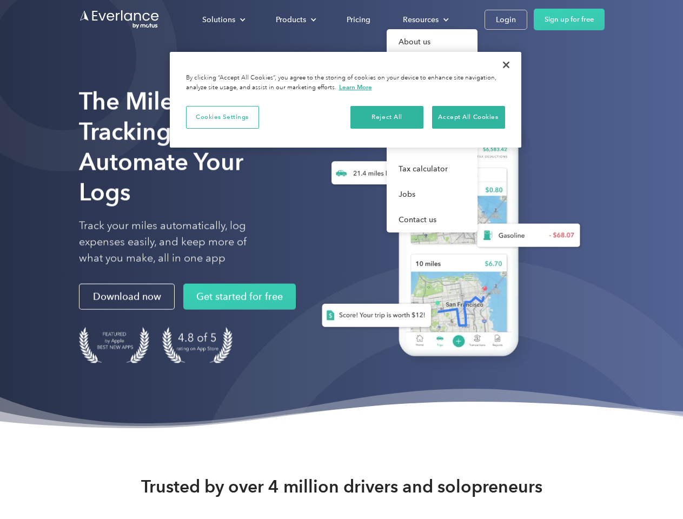  Describe the element at coordinates (175, 242) in the screenshot. I see `p: Track your miles automatically, log expenses easily, and keep more of what you make, all in one app` at that location.